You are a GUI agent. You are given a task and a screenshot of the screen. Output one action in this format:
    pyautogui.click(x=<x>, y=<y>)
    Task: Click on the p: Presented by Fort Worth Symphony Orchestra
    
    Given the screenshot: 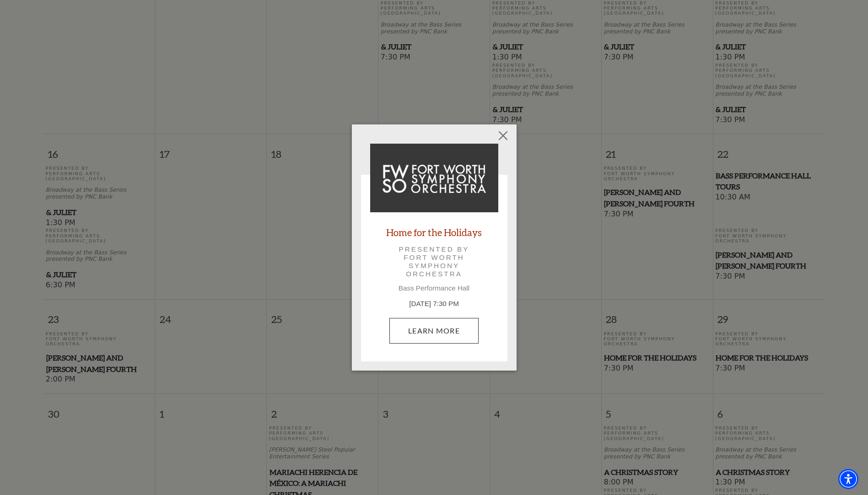 What is the action you would take?
    pyautogui.click(x=434, y=262)
    